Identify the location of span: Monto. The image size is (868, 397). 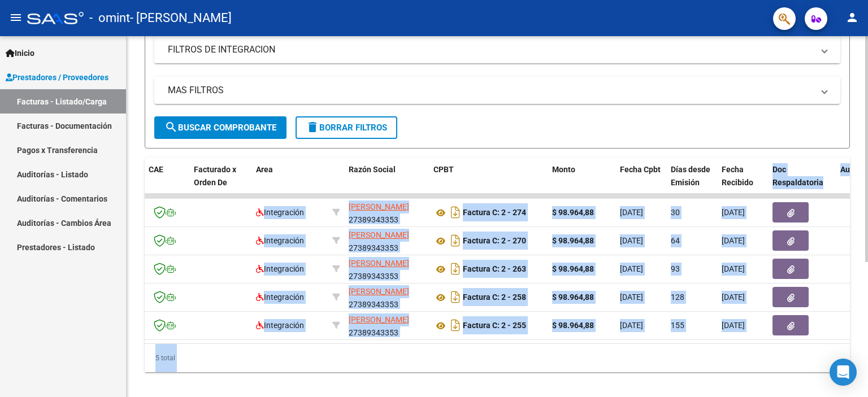
(564, 169).